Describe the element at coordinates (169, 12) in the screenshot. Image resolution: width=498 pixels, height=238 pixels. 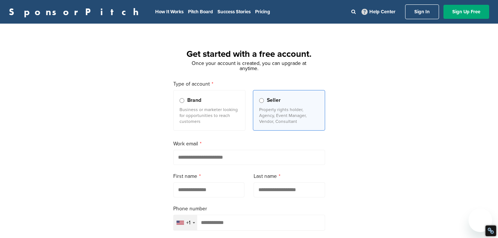
I see `a: How It Works` at that location.